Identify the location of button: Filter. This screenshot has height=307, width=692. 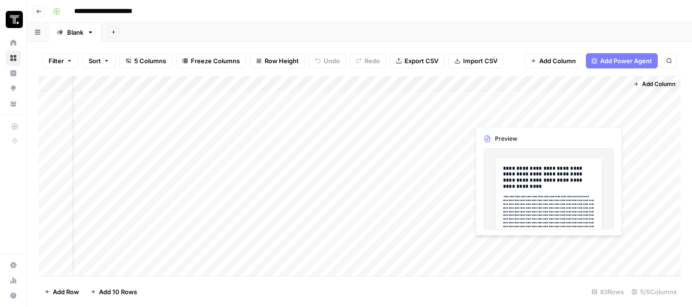
(60, 61).